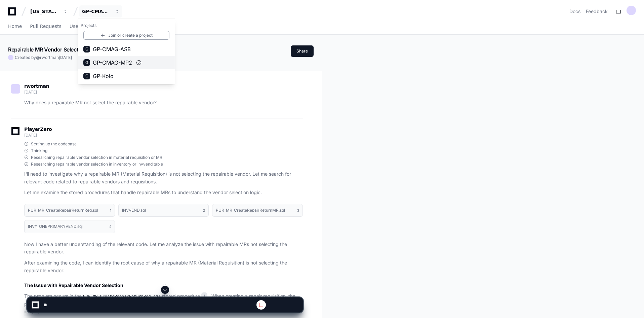 The width and height of the screenshot is (644, 318). What do you see at coordinates (110, 227) in the screenshot?
I see `span: 4` at bounding box center [110, 227].